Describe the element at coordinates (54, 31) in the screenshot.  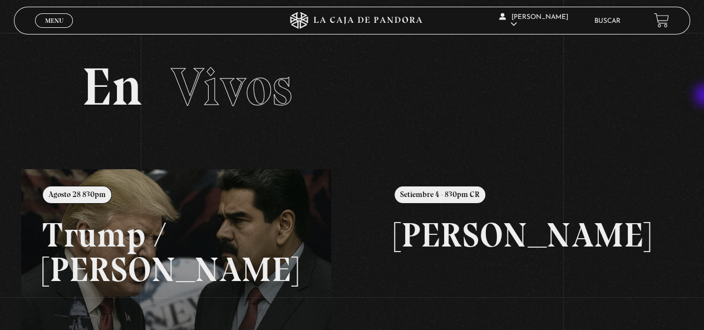
I see `span: Cerrar` at that location.